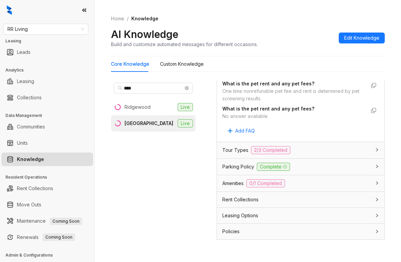 This screenshot has height=262, width=401. What do you see at coordinates (35, 188) in the screenshot?
I see `a: Rent Collections` at bounding box center [35, 188].